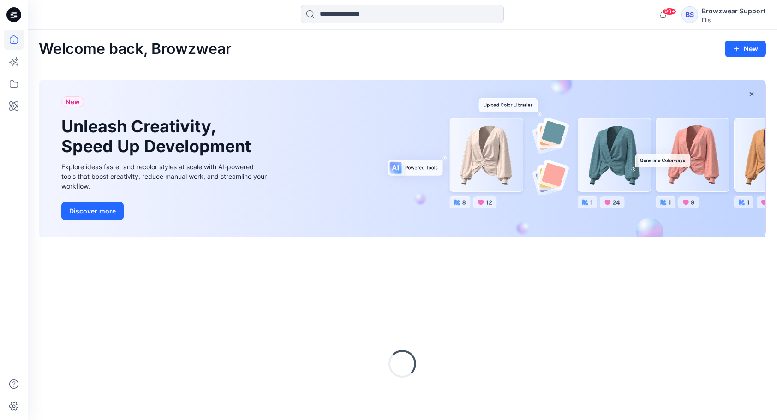  I want to click on h2: Welcome back, Browzwear, so click(135, 49).